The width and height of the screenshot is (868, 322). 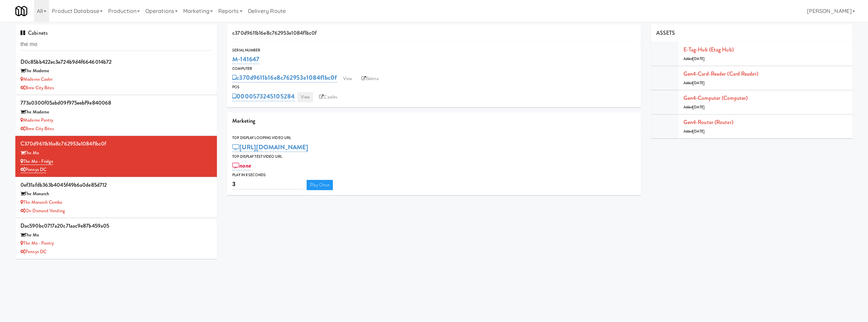 I want to click on a: Gen4-router (Router), so click(x=709, y=122).